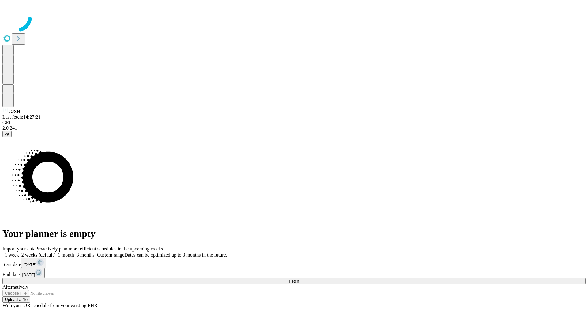 This screenshot has width=588, height=331. I want to click on div: GEI, so click(294, 123).